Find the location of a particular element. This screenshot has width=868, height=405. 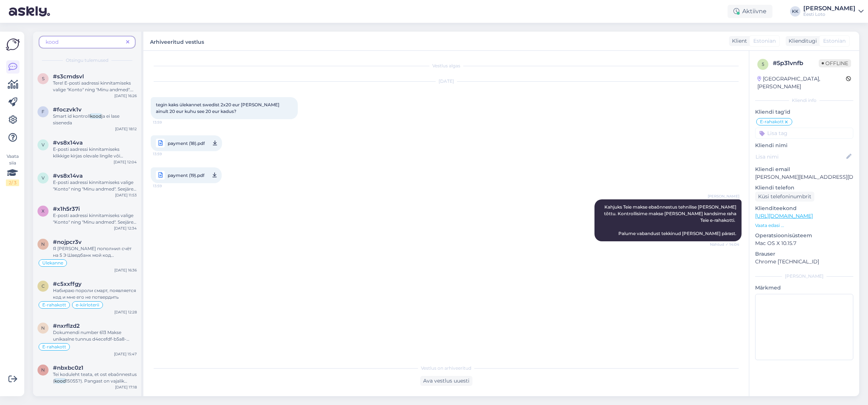

div: # 5p31vnfb is located at coordinates (796, 64).